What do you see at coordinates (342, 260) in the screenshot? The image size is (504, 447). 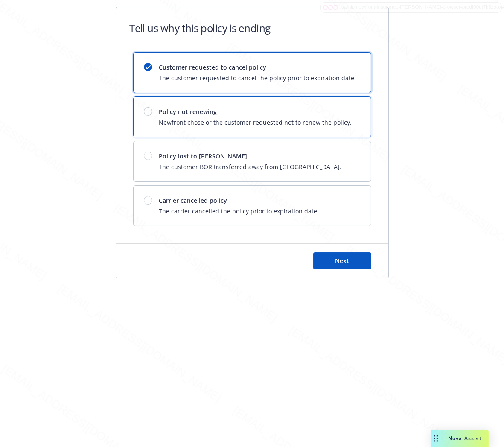 I see `span: Next` at bounding box center [342, 260].